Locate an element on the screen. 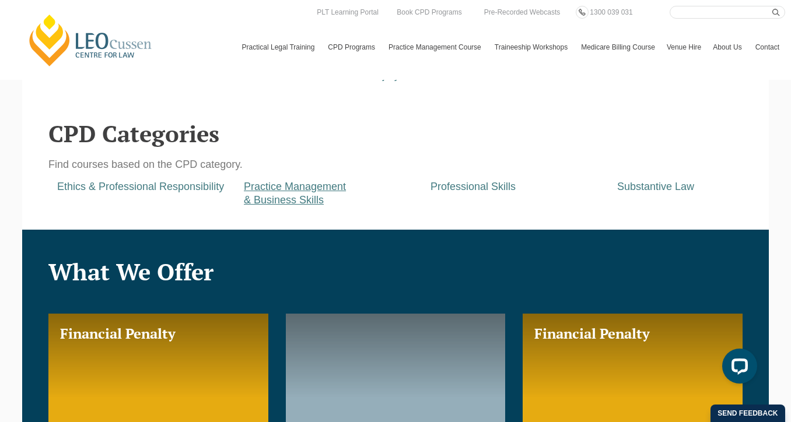  a: Pre-Recorded Webcasts is located at coordinates (522, 12).